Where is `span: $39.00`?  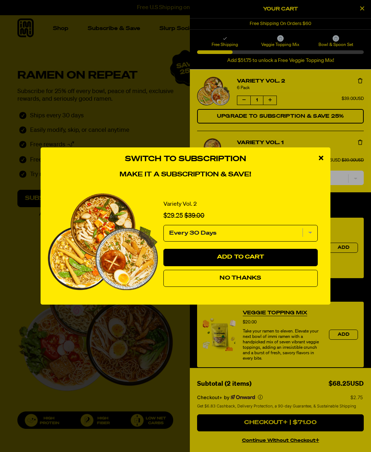
span: $39.00 is located at coordinates (194, 216).